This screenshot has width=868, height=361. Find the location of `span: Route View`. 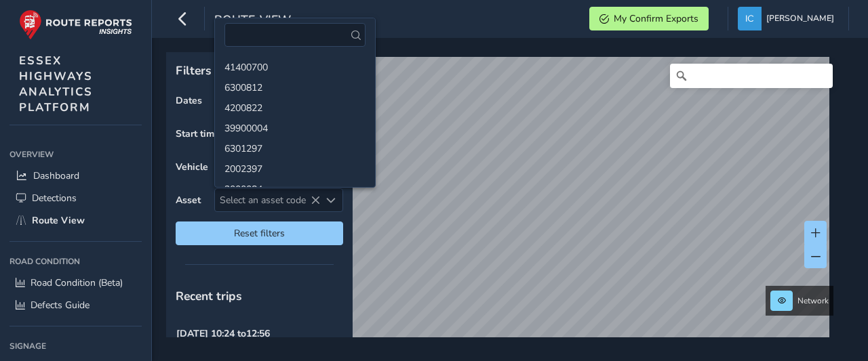

span: Route View is located at coordinates (58, 220).